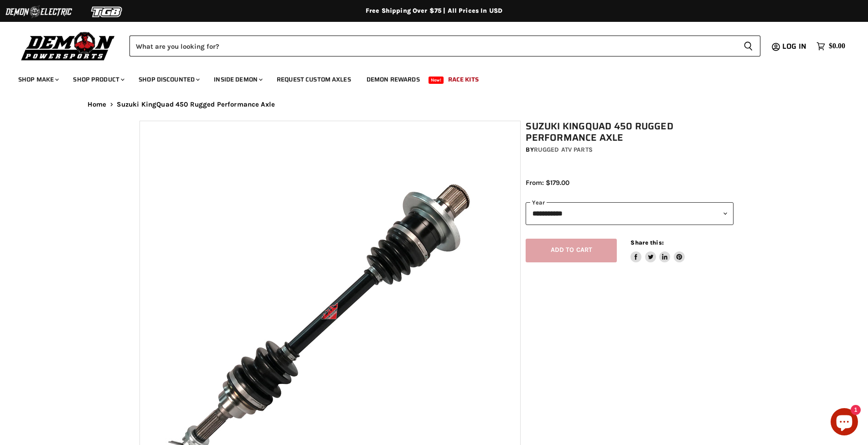  What do you see at coordinates (107, 12) in the screenshot?
I see `img: TGB Logo 2` at bounding box center [107, 12].